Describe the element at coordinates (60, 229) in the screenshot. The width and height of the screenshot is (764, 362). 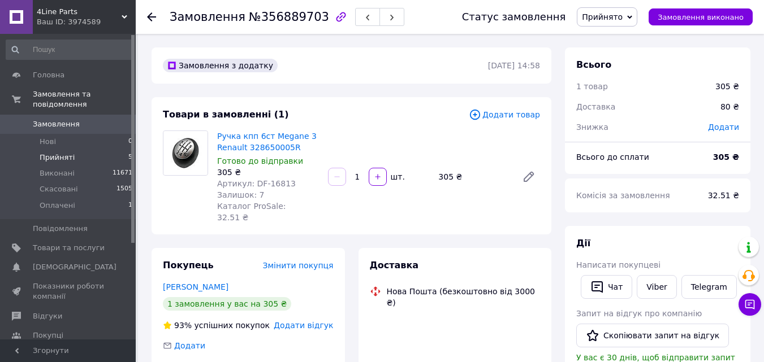
I see `span: Повідомлення` at that location.